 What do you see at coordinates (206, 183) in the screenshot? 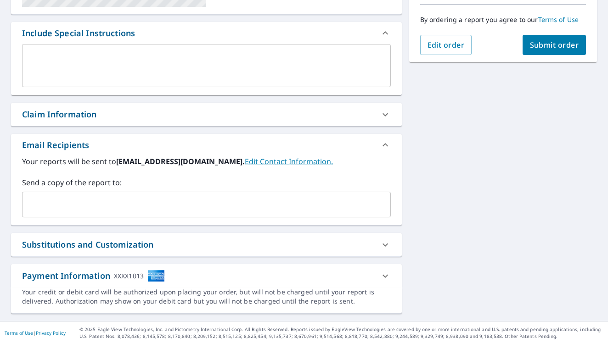
I see `label: Send a copy of the report to:` at bounding box center [206, 183].